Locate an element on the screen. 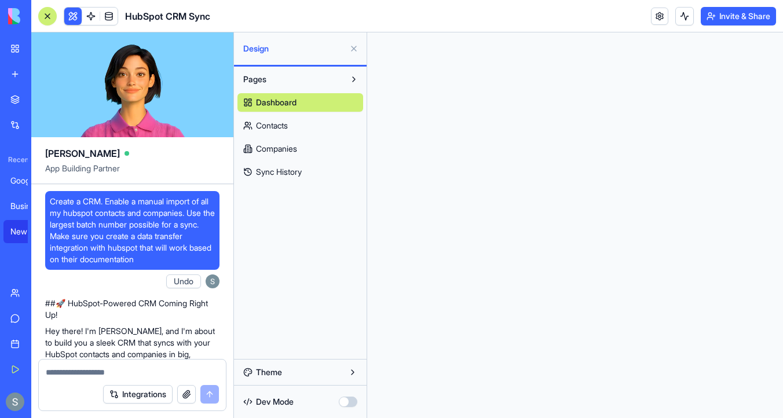  span: Recent is located at coordinates (16, 160).